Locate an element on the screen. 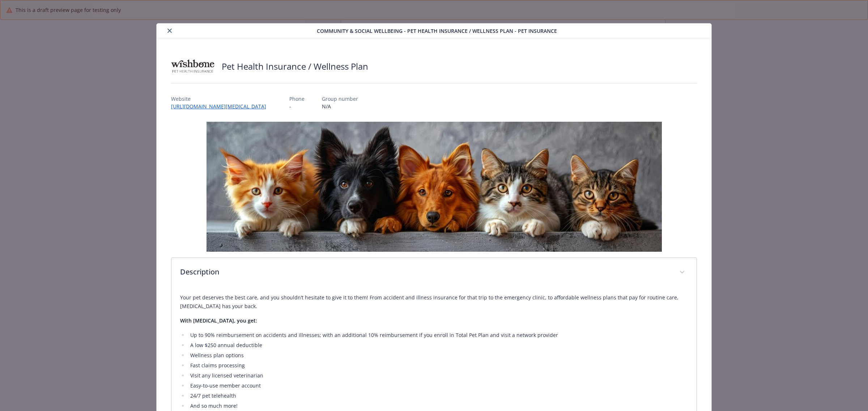  img: Wishbone is located at coordinates (193, 67).